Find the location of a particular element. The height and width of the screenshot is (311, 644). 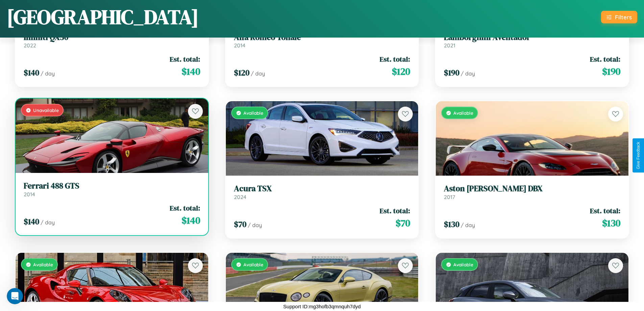

a: Infiniti QX302022 is located at coordinates (112, 40).